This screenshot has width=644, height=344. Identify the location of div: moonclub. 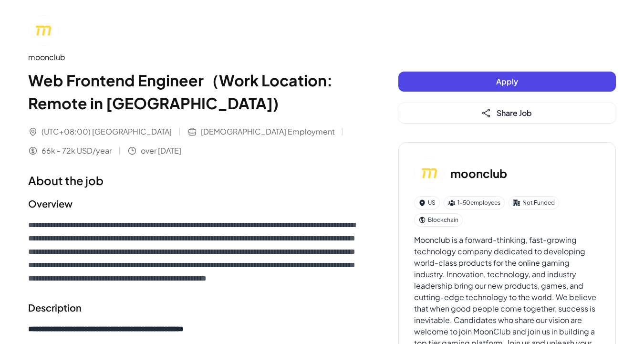
(194, 57).